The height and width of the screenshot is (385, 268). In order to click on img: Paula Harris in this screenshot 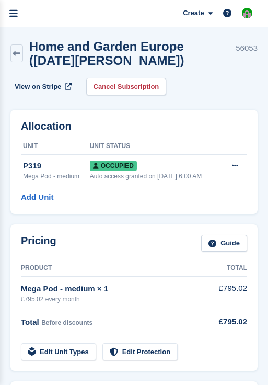, I will do `click(247, 13)`.